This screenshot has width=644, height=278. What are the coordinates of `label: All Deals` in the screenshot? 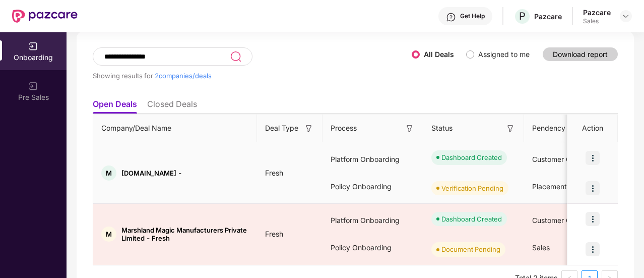 It's located at (439, 54).